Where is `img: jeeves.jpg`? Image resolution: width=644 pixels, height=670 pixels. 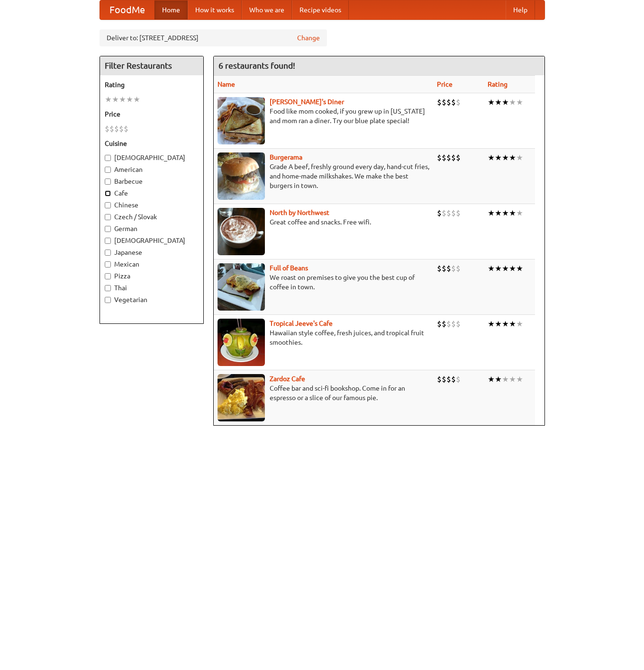
img: jeeves.jpg is located at coordinates (242, 343).